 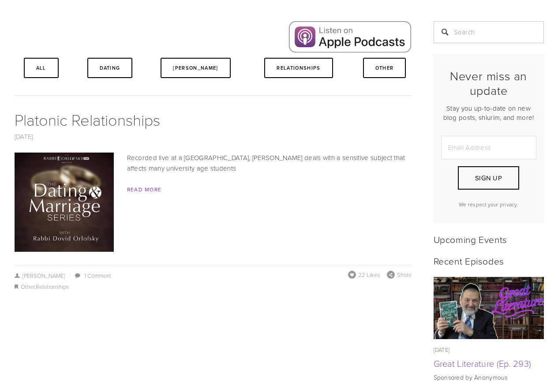 I want to click on div: Share, so click(x=399, y=275).